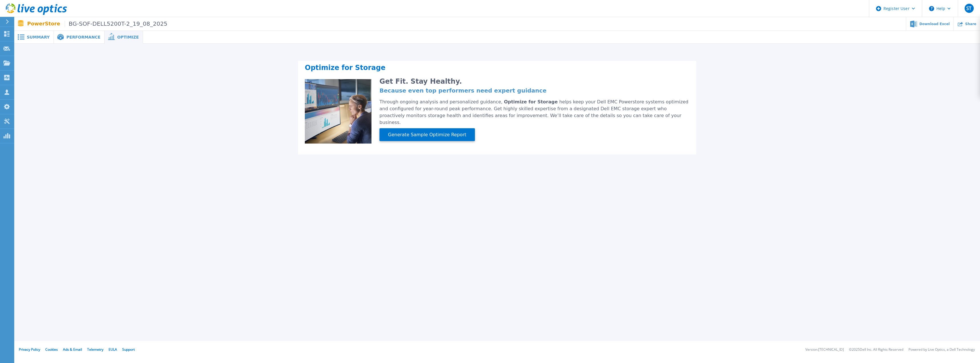 The height and width of the screenshot is (363, 980). Describe the element at coordinates (427, 134) in the screenshot. I see `button: Generate Sample Optimize Report` at that location.